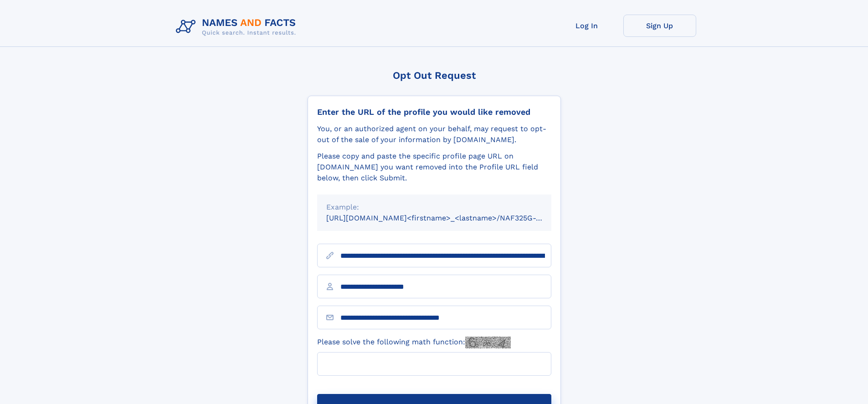 This screenshot has width=868, height=404. I want to click on div: You, or an authorized agent on your behalf, may request to opt-out of the sale of your informatio..., so click(434, 134).